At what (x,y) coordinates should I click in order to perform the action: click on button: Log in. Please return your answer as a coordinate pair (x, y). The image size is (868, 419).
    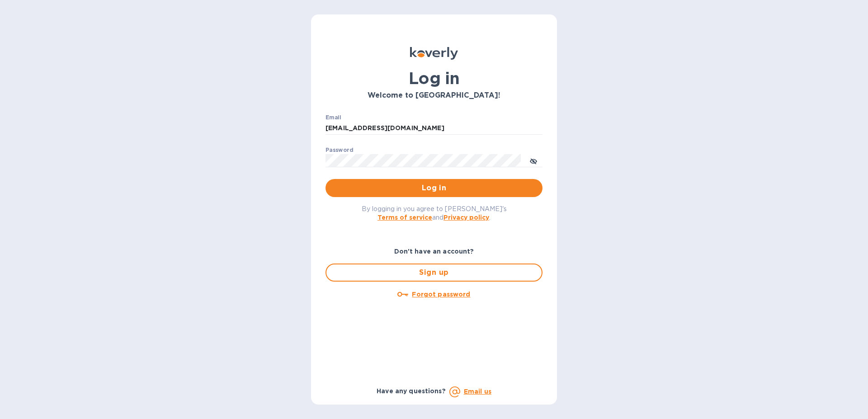
    Looking at the image, I should click on (434, 188).